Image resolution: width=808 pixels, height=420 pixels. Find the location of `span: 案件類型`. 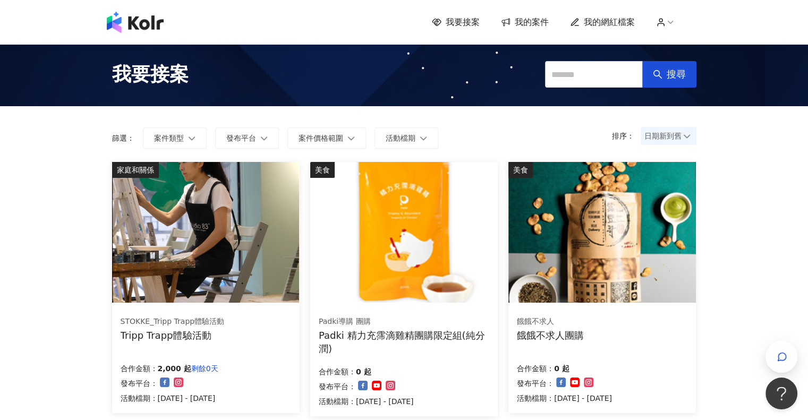

span: 案件類型 is located at coordinates (169, 138).